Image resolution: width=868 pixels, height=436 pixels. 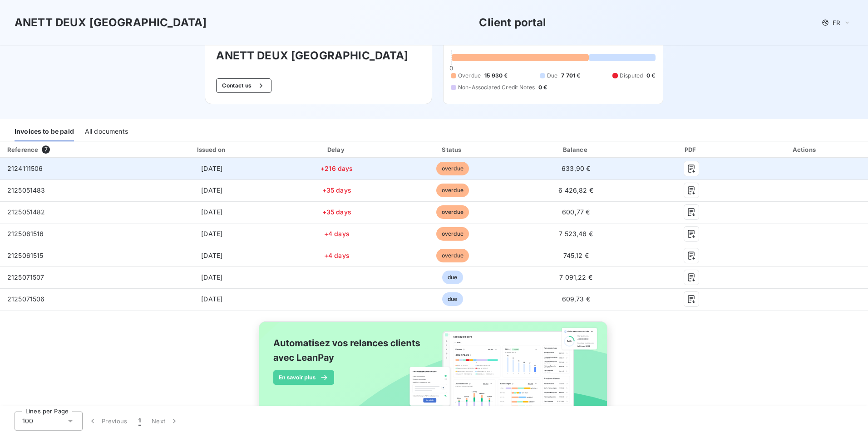 What do you see at coordinates (552, 75) in the screenshot?
I see `span: Due` at bounding box center [552, 75].